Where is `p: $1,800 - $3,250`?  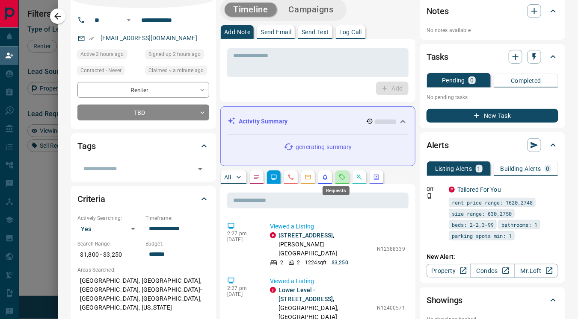
p: $1,800 - $3,250 is located at coordinates (109, 255).